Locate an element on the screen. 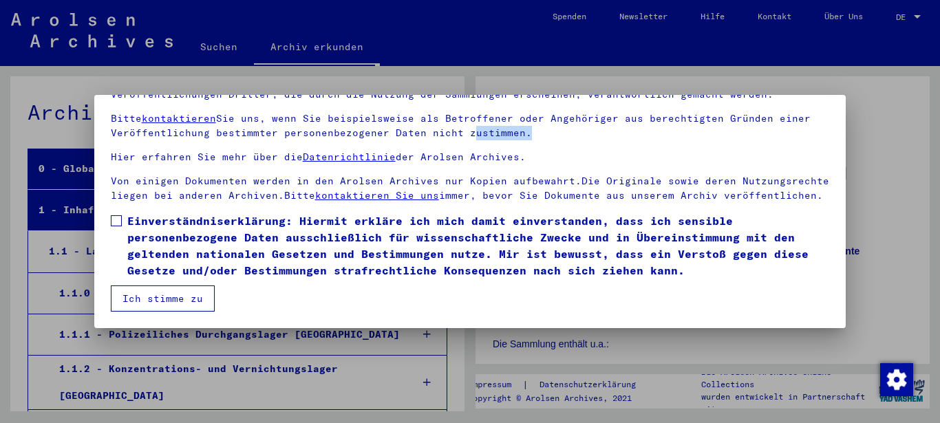 The height and width of the screenshot is (423, 940). img: Zustimmung ändern is located at coordinates (896, 380).